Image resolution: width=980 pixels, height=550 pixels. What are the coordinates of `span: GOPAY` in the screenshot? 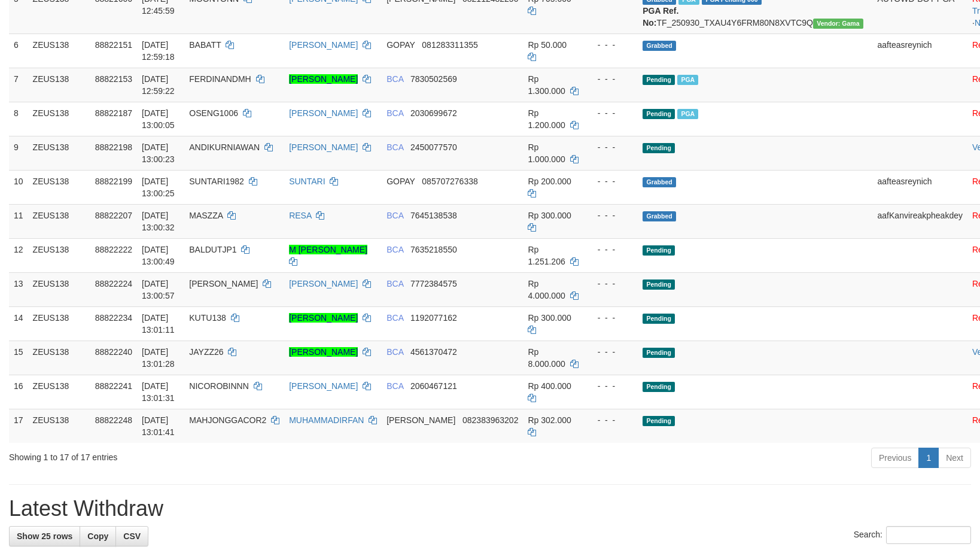 It's located at (400, 181).